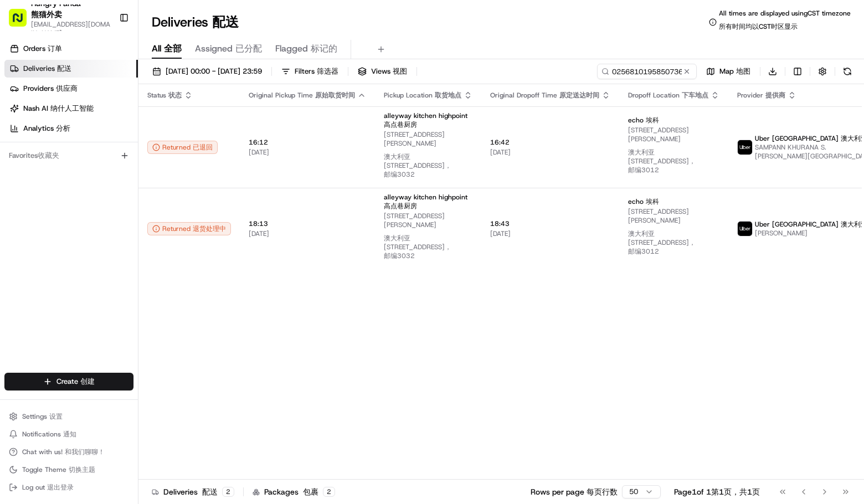 The height and width of the screenshot is (504, 864). Describe the element at coordinates (776, 95) in the screenshot. I see `span: 提供商` at that location.